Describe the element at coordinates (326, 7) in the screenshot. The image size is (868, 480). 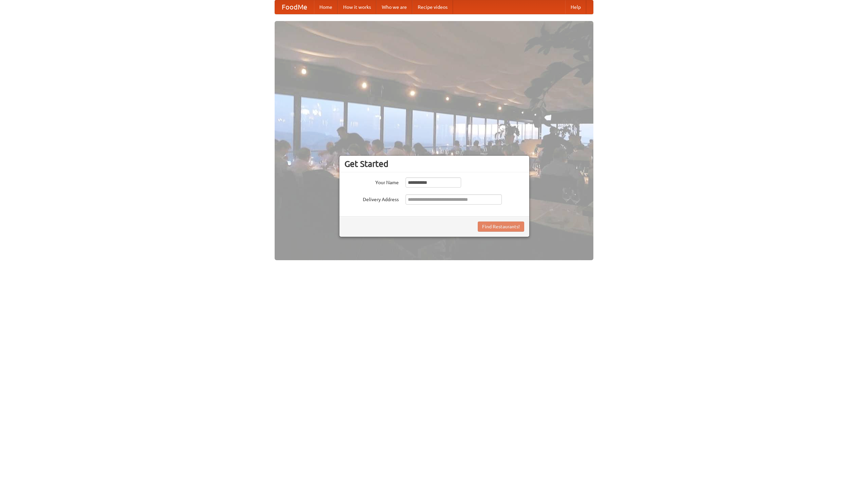
I see `a: Home` at that location.